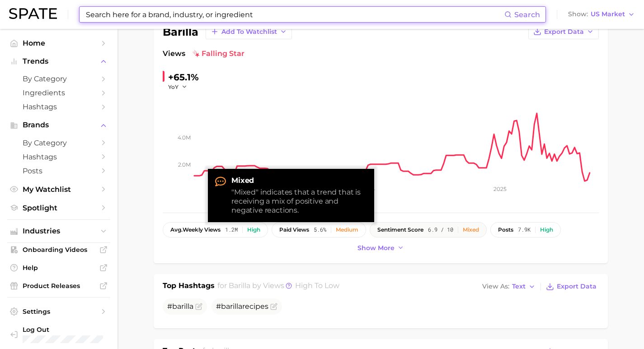 This screenshot has width=644, height=349. I want to click on tspan: 2025, so click(500, 189).